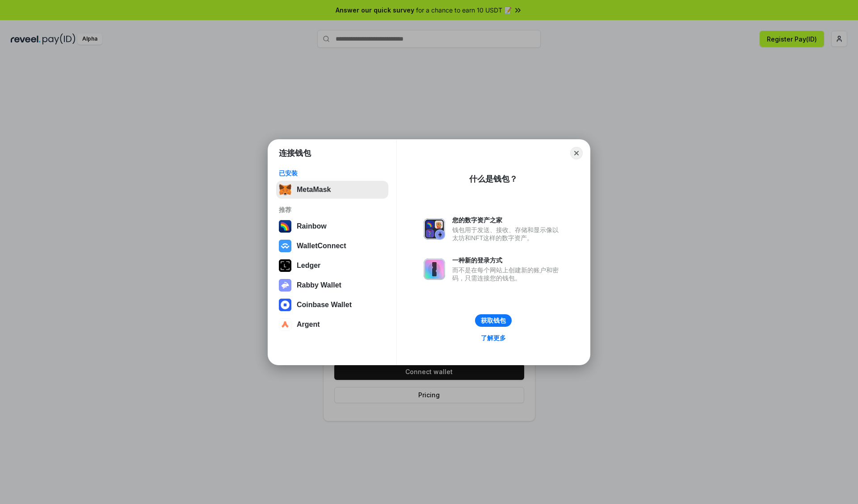  What do you see at coordinates (332, 173) in the screenshot?
I see `div: 已安装` at bounding box center [332, 173].